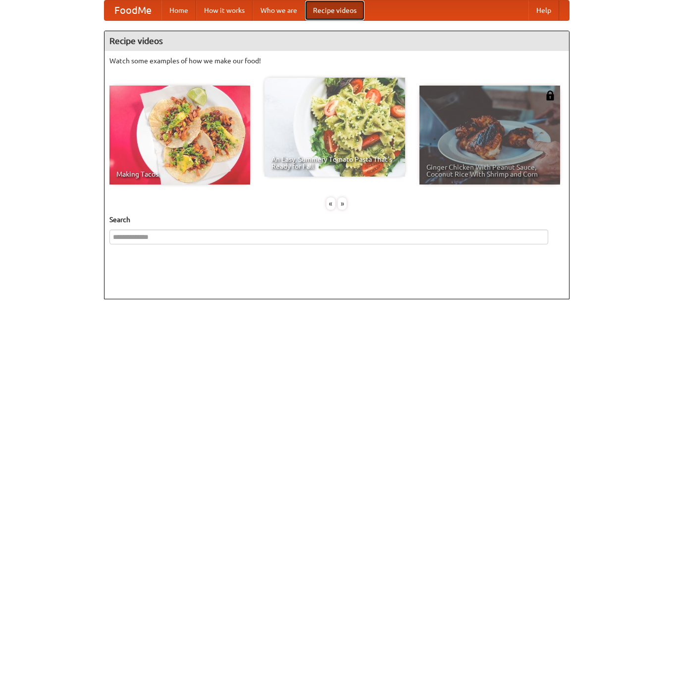  What do you see at coordinates (550, 96) in the screenshot?
I see `img: 483408.png` at bounding box center [550, 96].